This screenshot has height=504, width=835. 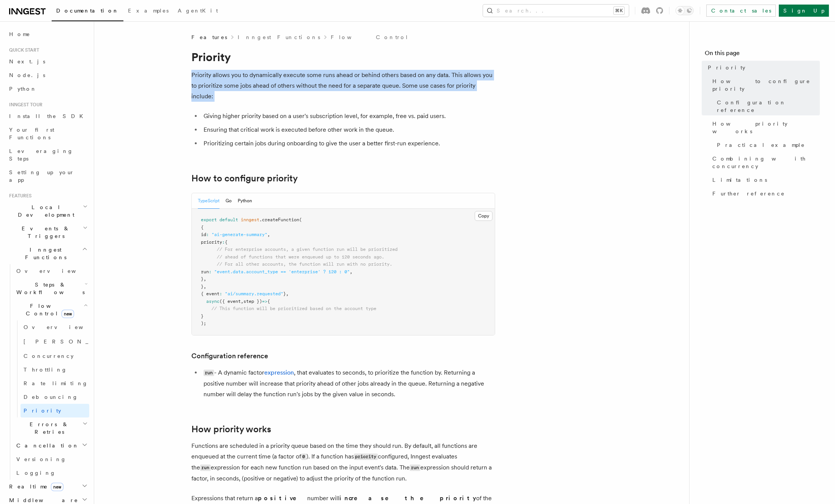 I want to click on a: Logging, so click(x=51, y=473).